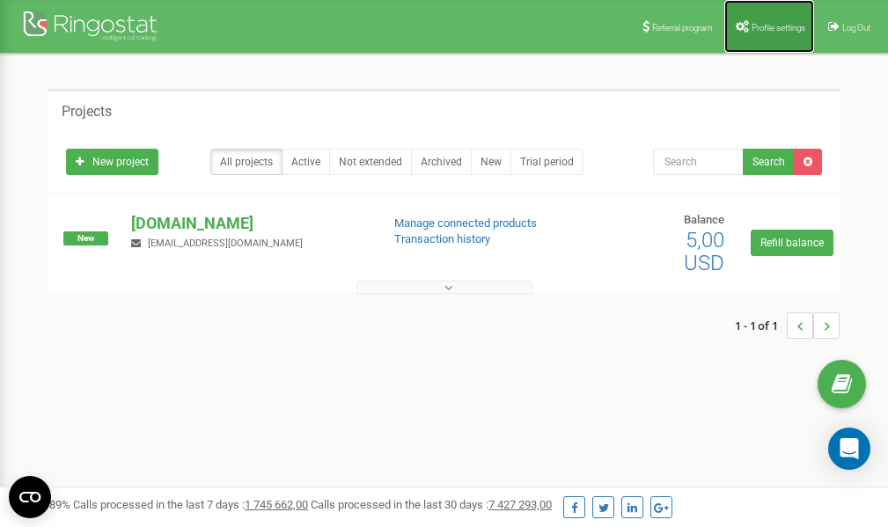 The height and width of the screenshot is (527, 888). What do you see at coordinates (546, 162) in the screenshot?
I see `a: Trial period` at bounding box center [546, 162].